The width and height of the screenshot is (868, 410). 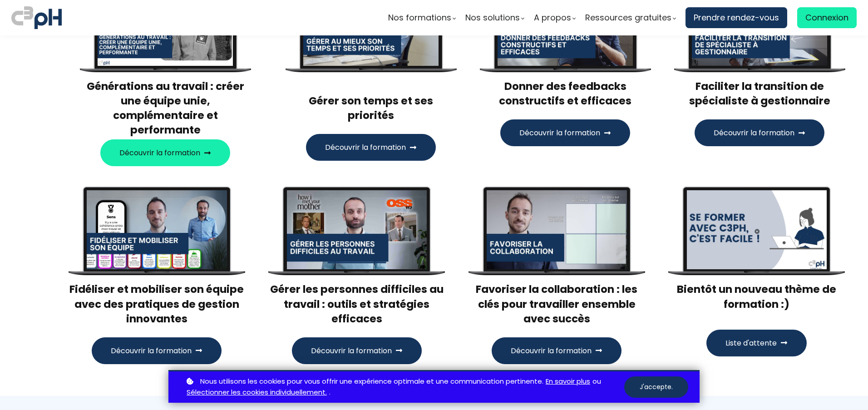 What do you see at coordinates (556, 304) in the screenshot?
I see `h3: Favoriser la collaboration : les clés pour travailler ensemble avec succès` at bounding box center [556, 304].